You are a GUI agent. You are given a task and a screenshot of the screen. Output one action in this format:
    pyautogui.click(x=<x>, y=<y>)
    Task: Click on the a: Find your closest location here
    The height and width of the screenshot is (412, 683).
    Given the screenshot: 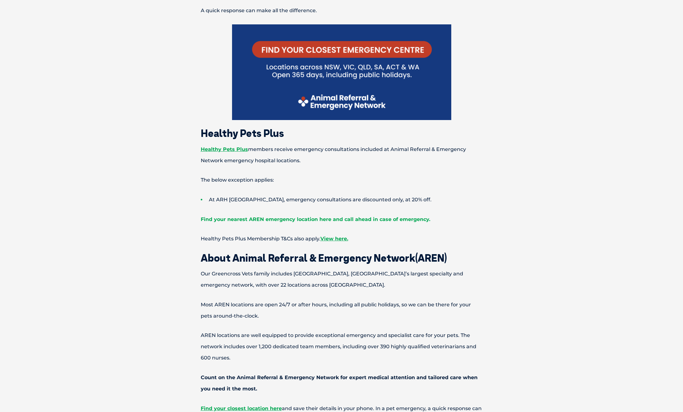 What is the action you would take?
    pyautogui.click(x=241, y=409)
    